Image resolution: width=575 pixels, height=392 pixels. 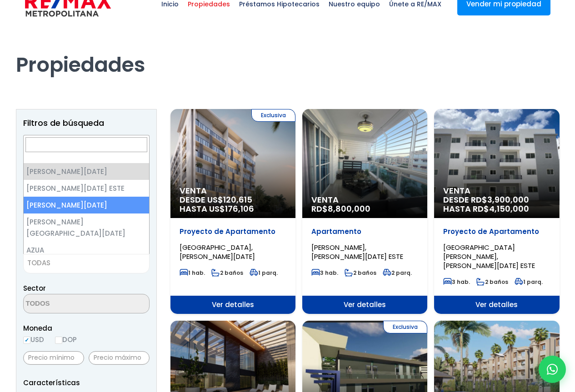 What do you see at coordinates (27, 340) in the screenshot?
I see `input: USD` at bounding box center [27, 340].